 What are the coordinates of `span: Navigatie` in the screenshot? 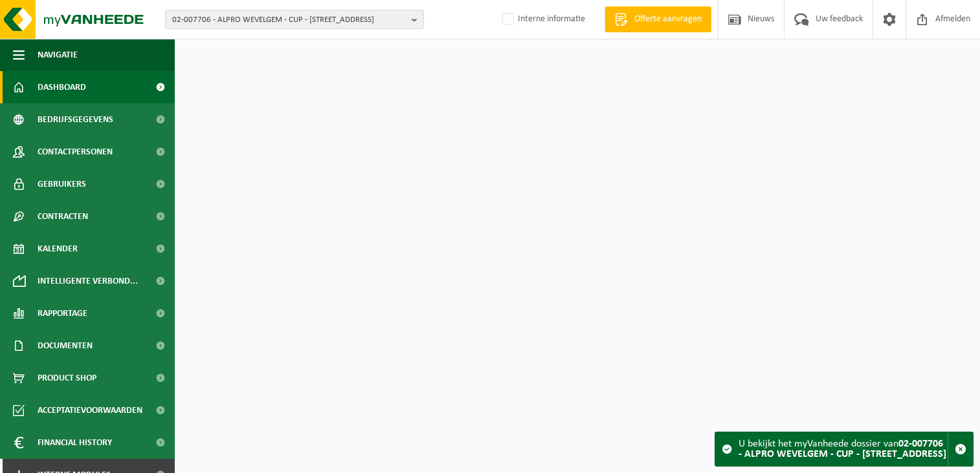 It's located at (57, 55).